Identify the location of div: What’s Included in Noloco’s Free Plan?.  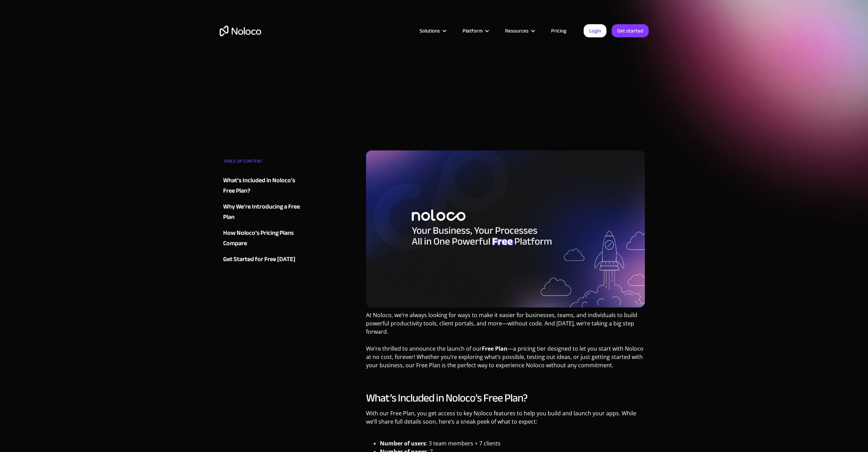
(265, 186).